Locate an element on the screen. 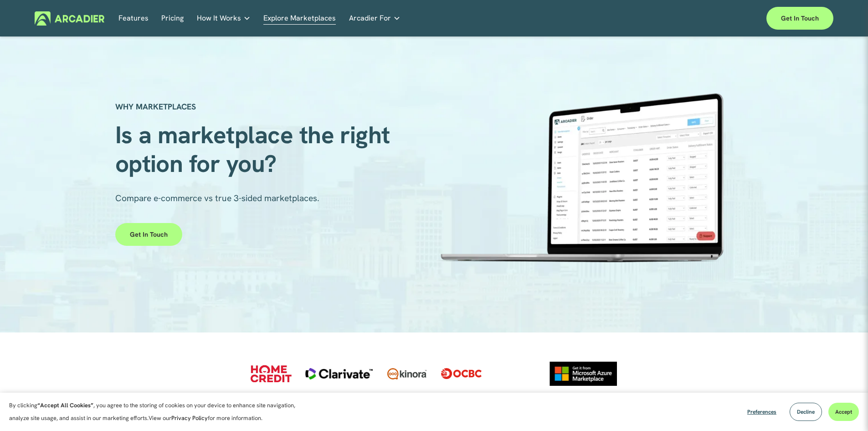 The width and height of the screenshot is (868, 431). span: Arcadier For is located at coordinates (370, 18).